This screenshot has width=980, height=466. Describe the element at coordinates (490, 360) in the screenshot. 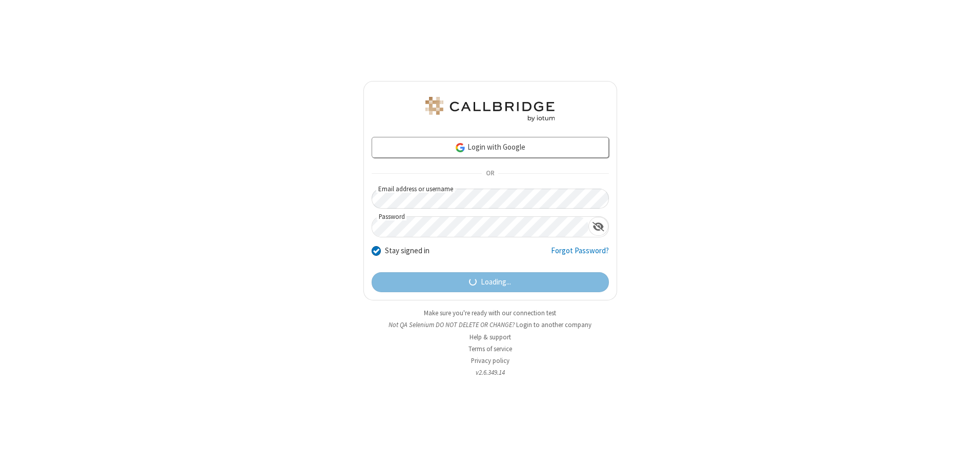

I see `a: Privacy policy` at that location.